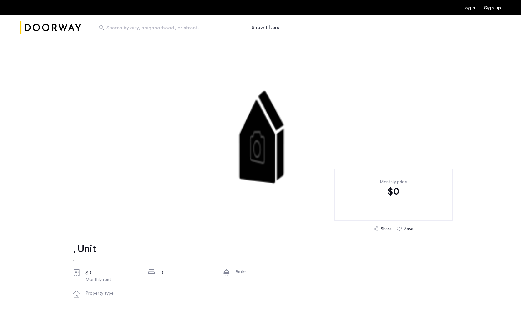  What do you see at coordinates (409, 229) in the screenshot?
I see `div: Save` at bounding box center [409, 229].